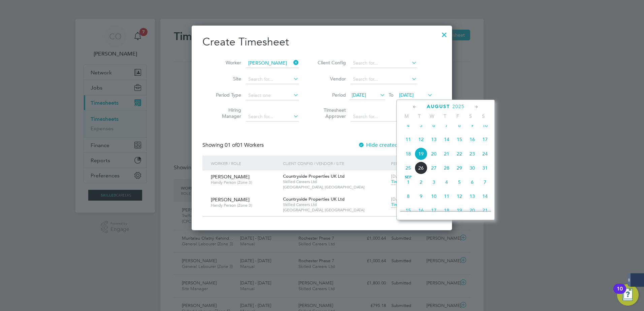  Describe the element at coordinates (331, 79) in the screenshot. I see `label: Vendor` at that location.